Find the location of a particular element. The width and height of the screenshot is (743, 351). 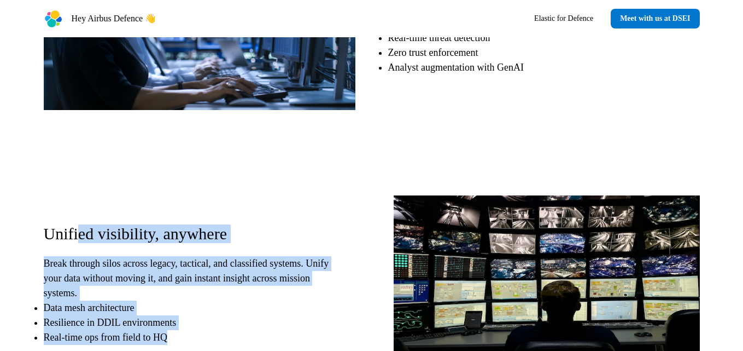

span: Analyst augmentation with GenAI is located at coordinates (456, 67).